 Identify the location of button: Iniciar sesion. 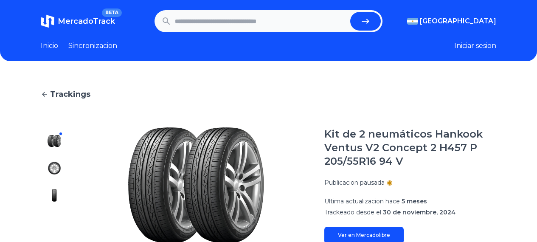
(475, 46).